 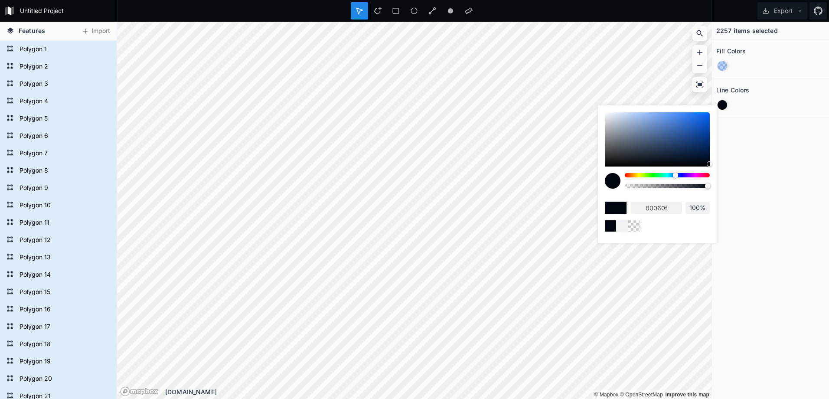 What do you see at coordinates (747, 30) in the screenshot?
I see `h4: 2257 items selected` at bounding box center [747, 30].